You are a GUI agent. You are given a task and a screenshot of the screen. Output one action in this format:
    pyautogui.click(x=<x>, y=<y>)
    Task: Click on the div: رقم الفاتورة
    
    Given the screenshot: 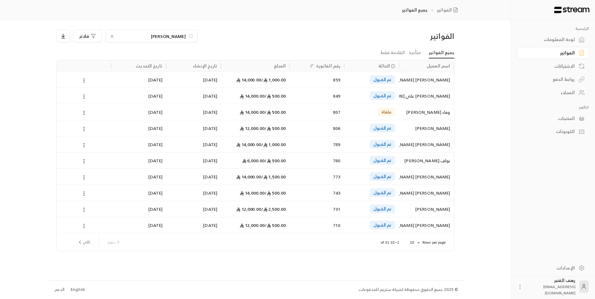 What is the action you would take?
    pyautogui.click(x=328, y=66)
    